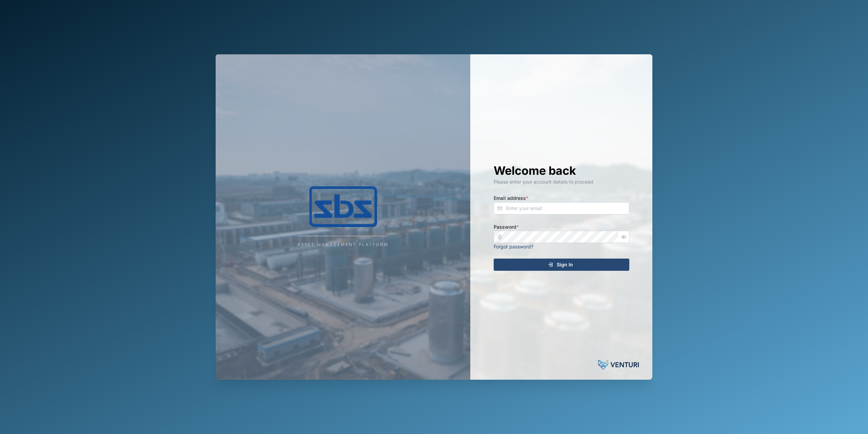  Describe the element at coordinates (511, 198) in the screenshot. I see `label: Email address` at that location.